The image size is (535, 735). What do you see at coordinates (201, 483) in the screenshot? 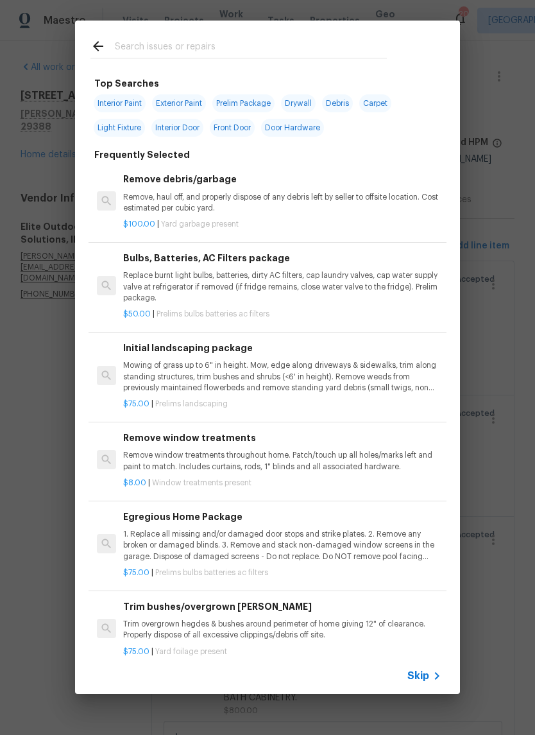
I see `span: Window treatments present` at bounding box center [201, 483].